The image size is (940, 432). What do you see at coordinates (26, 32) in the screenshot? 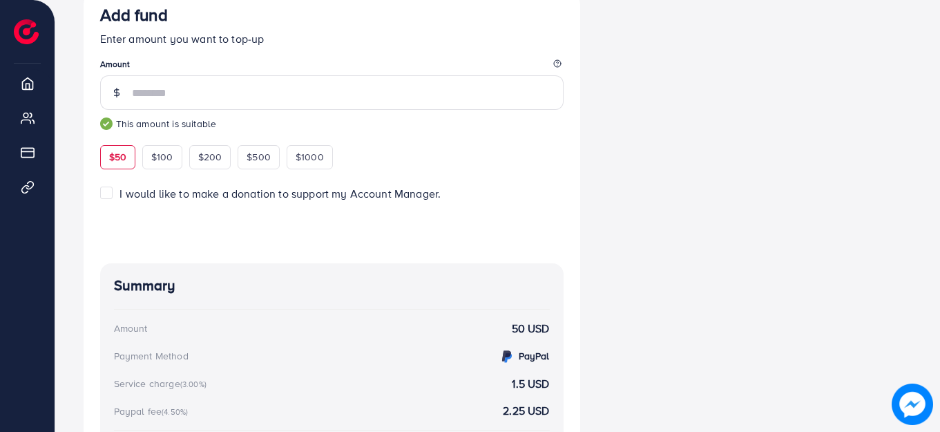
I see `img: logo` at bounding box center [26, 32].